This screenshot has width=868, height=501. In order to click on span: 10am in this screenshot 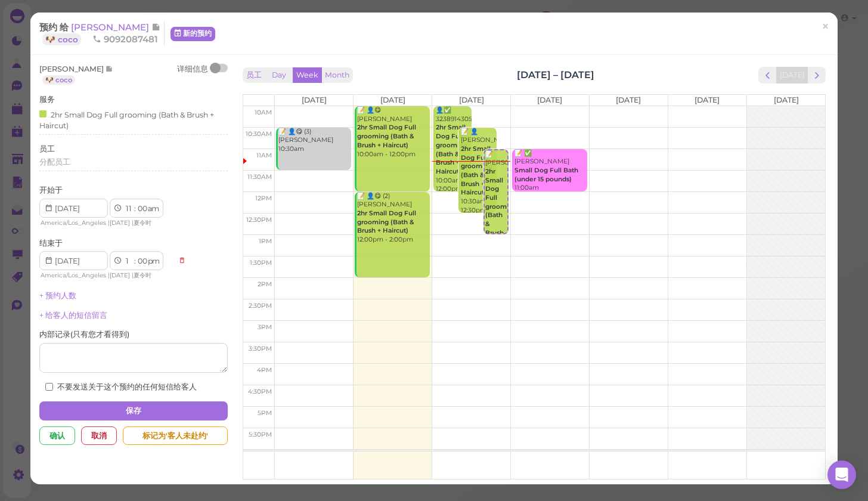, I will do `click(263, 112)`.